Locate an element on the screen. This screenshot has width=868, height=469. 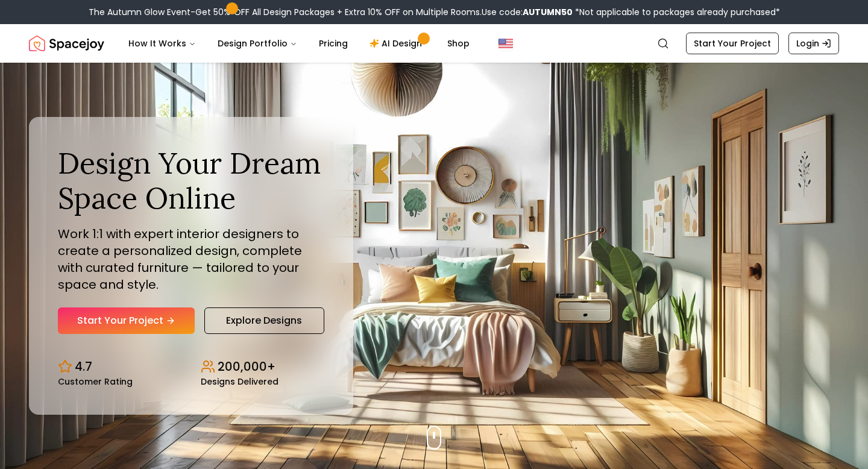
a: Spacejoy is located at coordinates (66, 43).